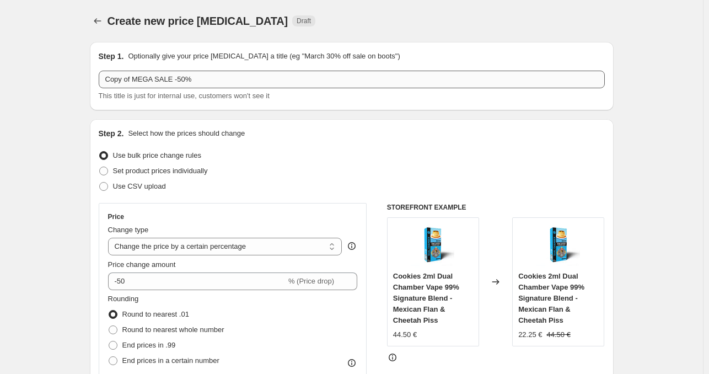 The width and height of the screenshot is (709, 374). What do you see at coordinates (149, 344) in the screenshot?
I see `span: End prices in .99` at bounding box center [149, 344].